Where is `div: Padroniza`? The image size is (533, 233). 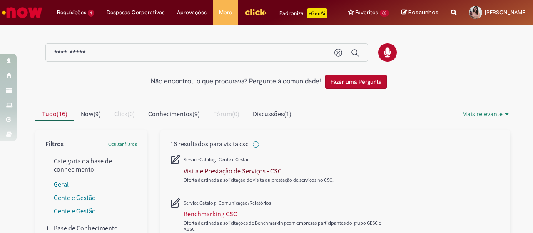
div: Padroniza is located at coordinates (303, 13).